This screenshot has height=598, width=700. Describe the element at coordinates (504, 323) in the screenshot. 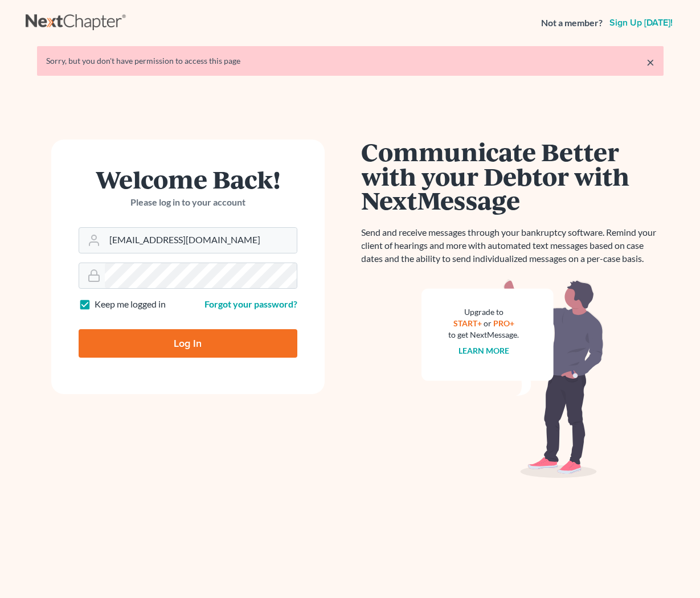

I see `a: PRO+` at that location.